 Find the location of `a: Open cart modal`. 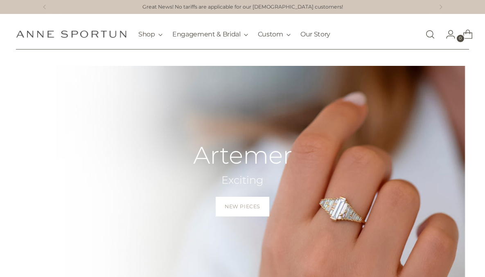

a: Open cart modal is located at coordinates (464, 34).